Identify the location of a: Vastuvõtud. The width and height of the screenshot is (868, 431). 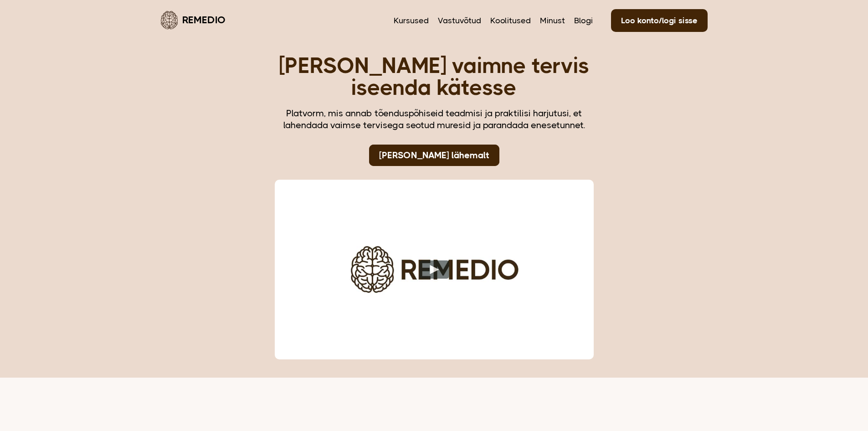
(459, 21).